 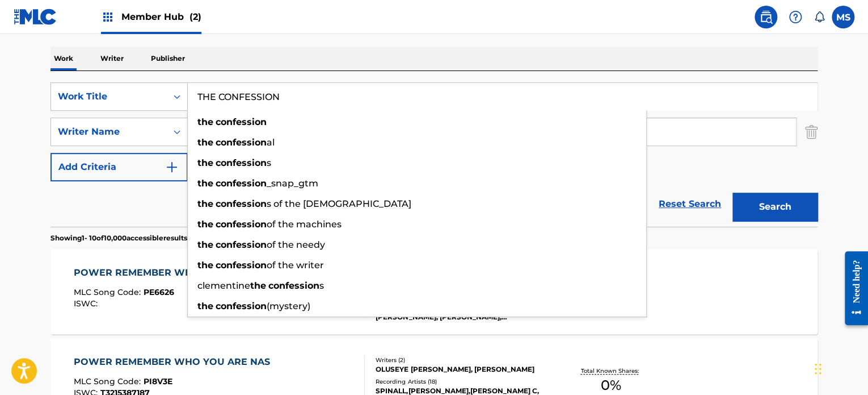 I want to click on img: MLC Logo, so click(x=35, y=17).